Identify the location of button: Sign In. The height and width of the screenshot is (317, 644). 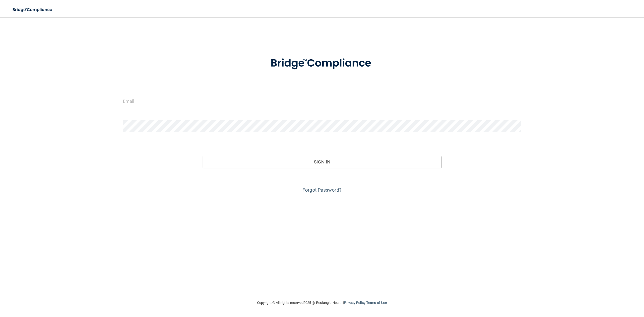
(322, 162).